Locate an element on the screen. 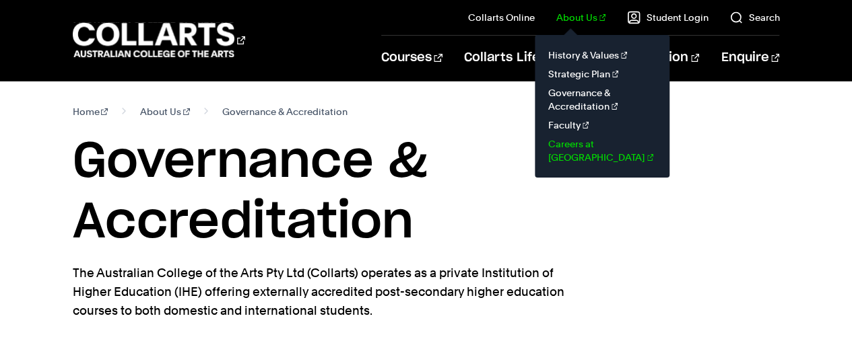  a: Faculty is located at coordinates (602, 125).